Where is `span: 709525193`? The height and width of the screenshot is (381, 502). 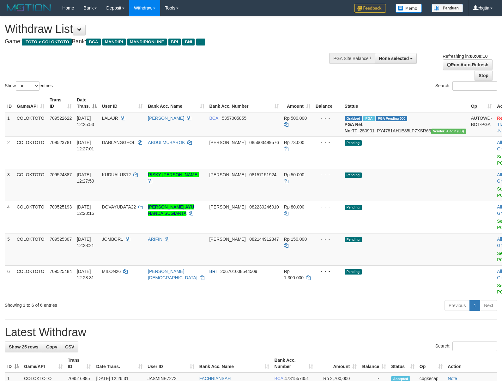
span: 709525193 is located at coordinates (61, 207).